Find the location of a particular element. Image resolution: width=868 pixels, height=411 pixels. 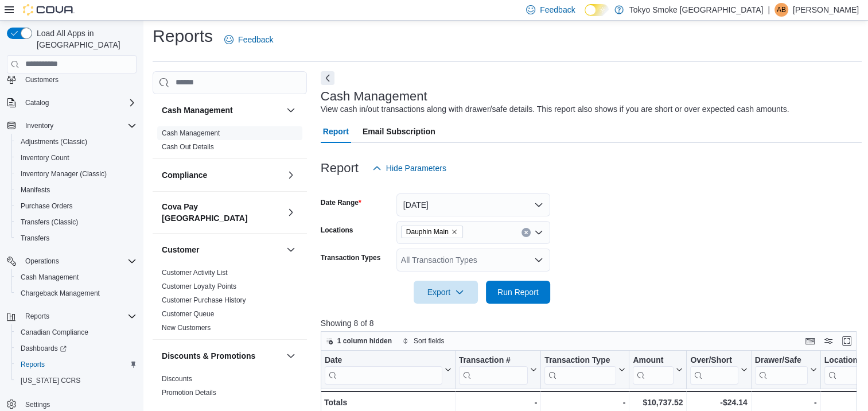

button: Open list of options is located at coordinates (539, 232).